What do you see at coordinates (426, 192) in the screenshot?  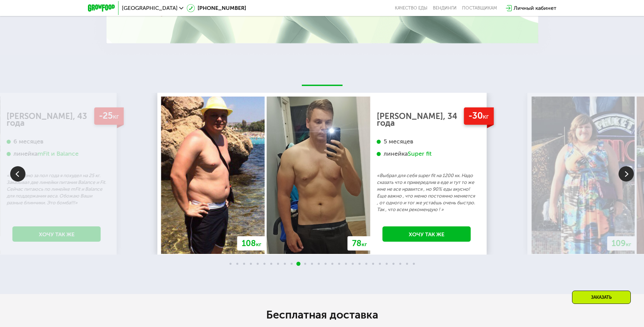 I see `p: «Выбрал для себя super fit на 1200 кк. Надо сказать что я привередлив в еде и тут то же мне не вс...` at bounding box center [426, 192].